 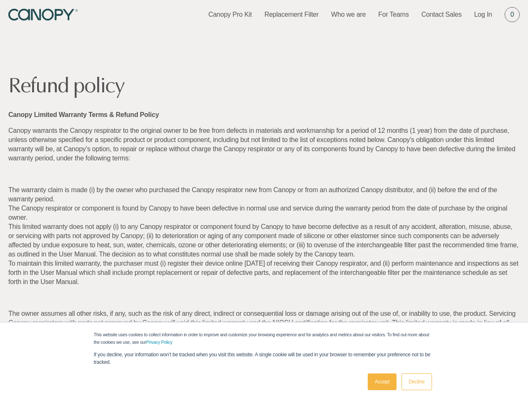 What do you see at coordinates (292, 15) in the screenshot?
I see `a: Replacement Filter` at bounding box center [292, 15].